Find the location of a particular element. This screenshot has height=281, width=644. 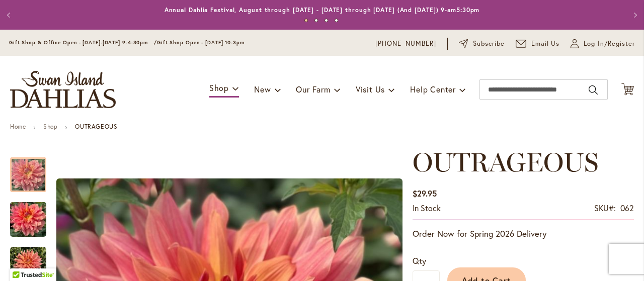

button: Next is located at coordinates (634, 15).